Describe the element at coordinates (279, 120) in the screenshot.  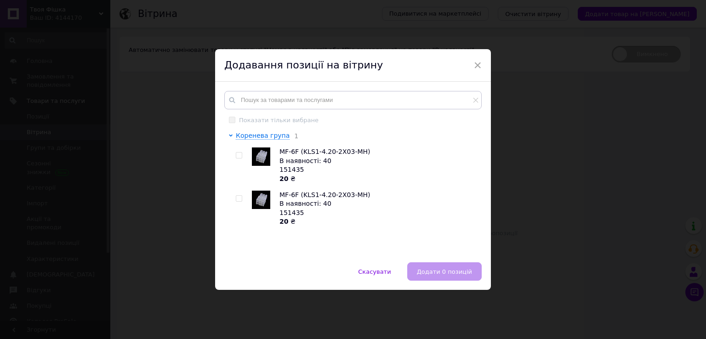
I see `div: Показати тільки вибране` at that location.